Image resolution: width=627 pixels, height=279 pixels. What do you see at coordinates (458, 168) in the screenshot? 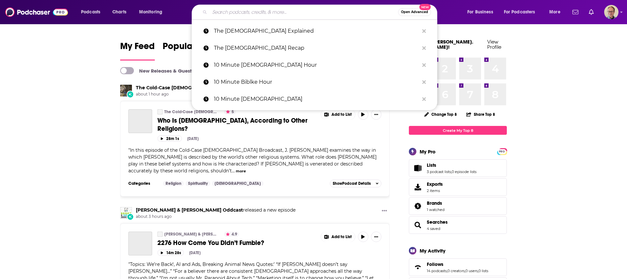
I see `span: Lists` at bounding box center [458, 168].